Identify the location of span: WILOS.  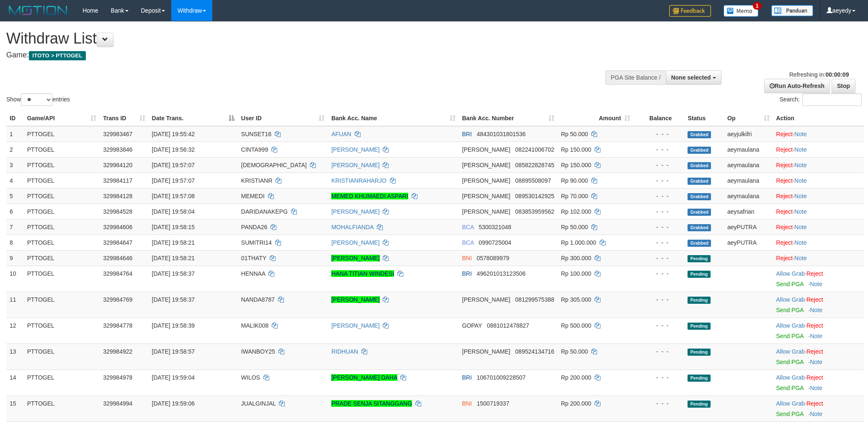
(251, 377).